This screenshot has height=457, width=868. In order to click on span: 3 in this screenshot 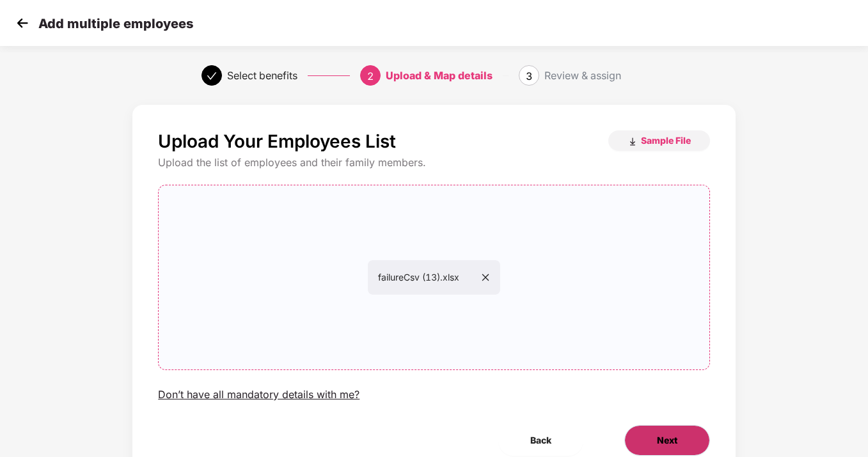, I will do `click(529, 76)`.